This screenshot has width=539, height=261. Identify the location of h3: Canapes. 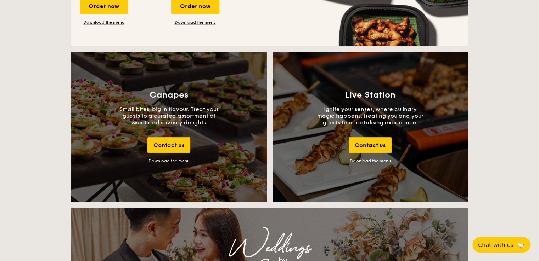
(169, 95).